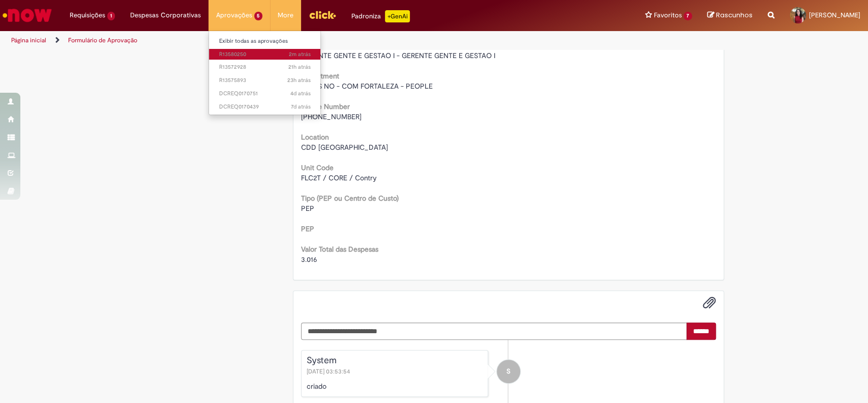  Describe the element at coordinates (103, 40) in the screenshot. I see `a: Formulário de Aprovação` at that location.